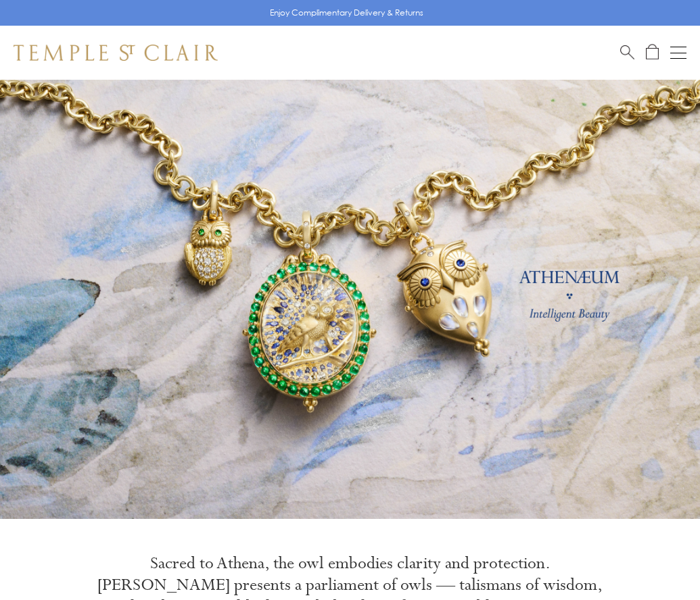 The width and height of the screenshot is (700, 600). Describe the element at coordinates (346, 13) in the screenshot. I see `p: Enjoy Complimentary Delivery & Returns` at that location.